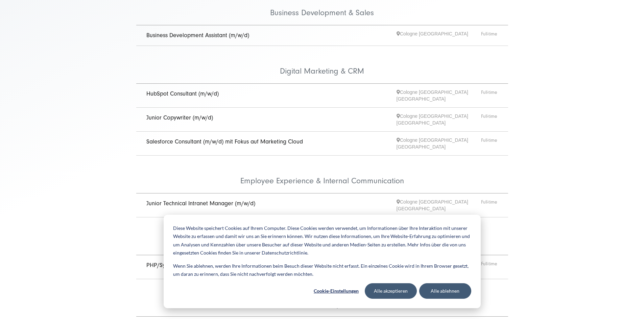 This screenshot has width=644, height=319. I want to click on a: Business Development Assistant (m/w/d), so click(198, 35).